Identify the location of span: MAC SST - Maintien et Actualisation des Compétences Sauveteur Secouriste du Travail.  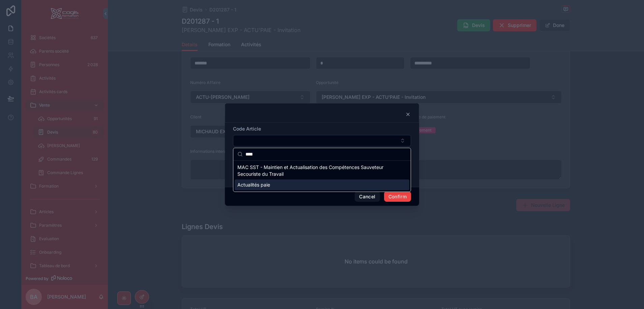
(318, 171).